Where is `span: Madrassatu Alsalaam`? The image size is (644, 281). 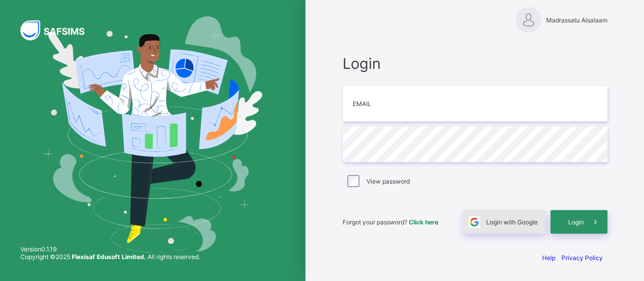 span: Madrassatu Alsalaam is located at coordinates (577, 20).